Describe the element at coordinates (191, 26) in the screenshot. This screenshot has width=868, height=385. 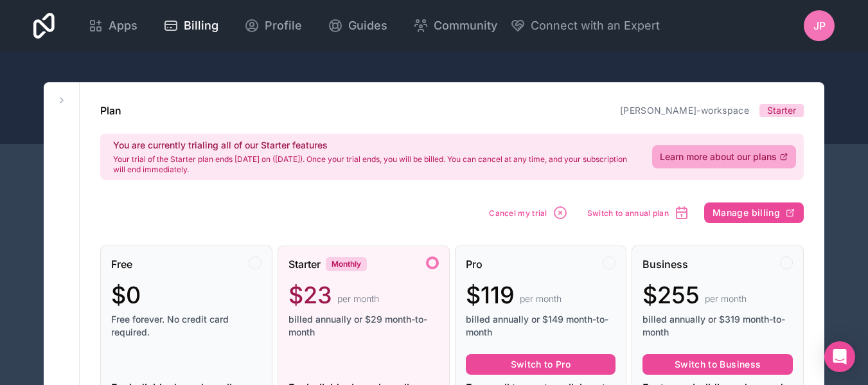
I see `a: Billing` at that location.